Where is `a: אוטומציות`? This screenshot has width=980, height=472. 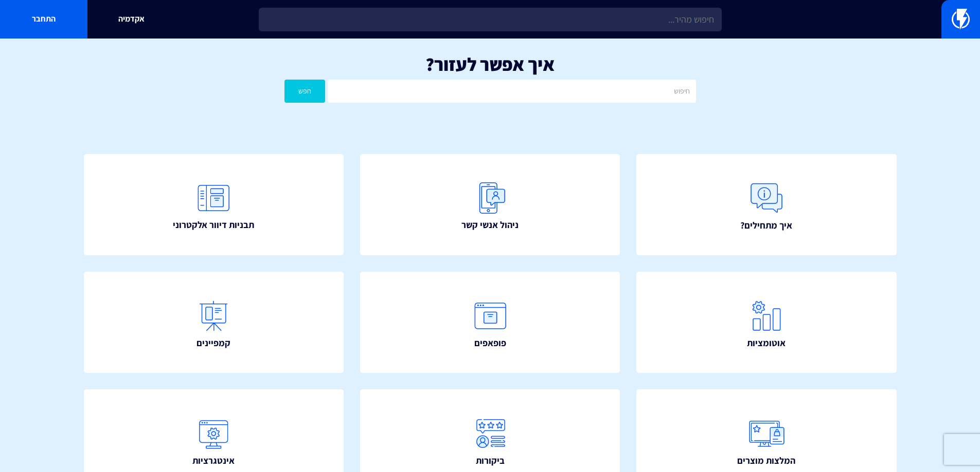 a: אוטומציות is located at coordinates (767, 323).